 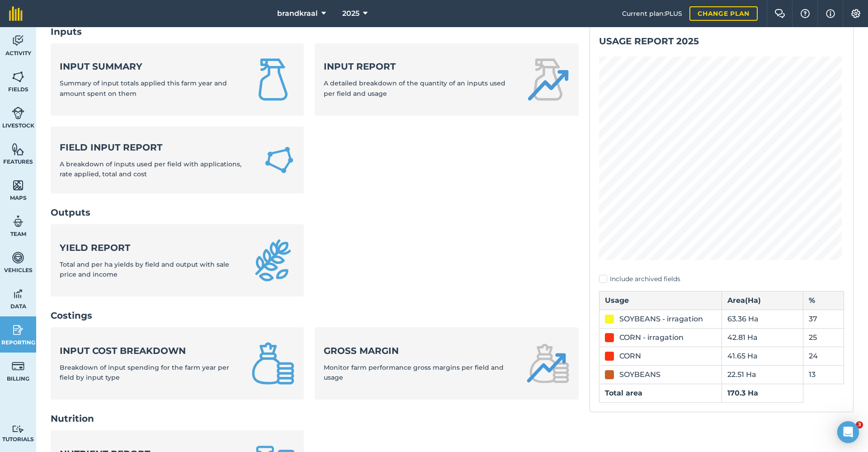 What do you see at coordinates (823, 374) in the screenshot?
I see `td: 13` at bounding box center [823, 374].